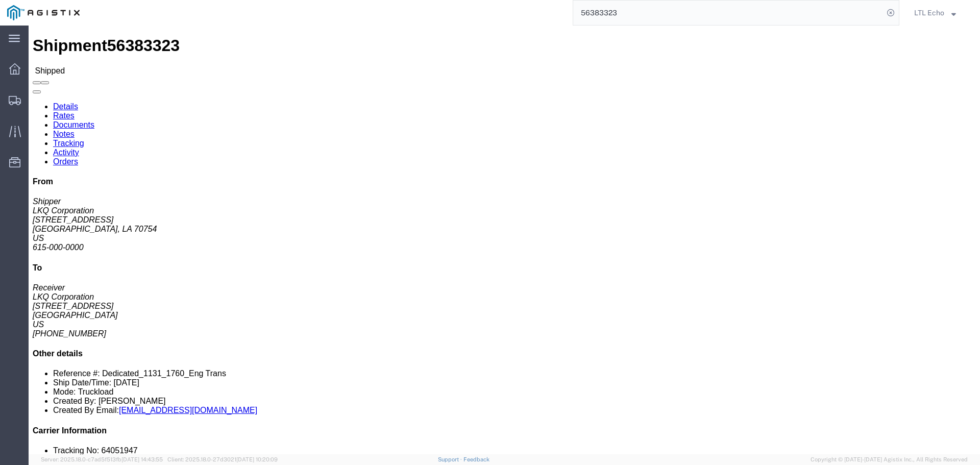  What do you see at coordinates (940, 13) in the screenshot?
I see `button: LTL Echo` at bounding box center [940, 13].